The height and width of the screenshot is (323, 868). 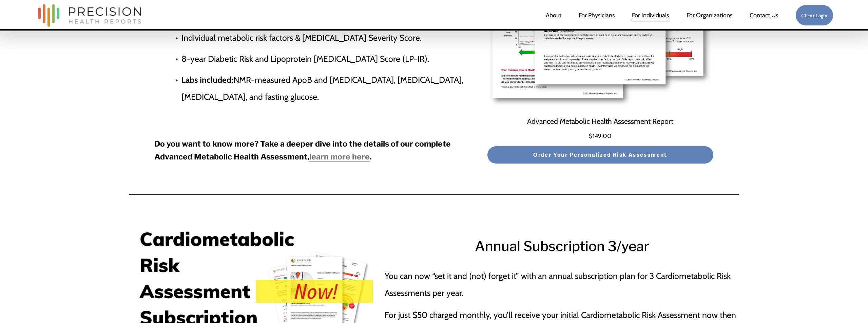 I want to click on a: Contact Us, so click(x=763, y=15).